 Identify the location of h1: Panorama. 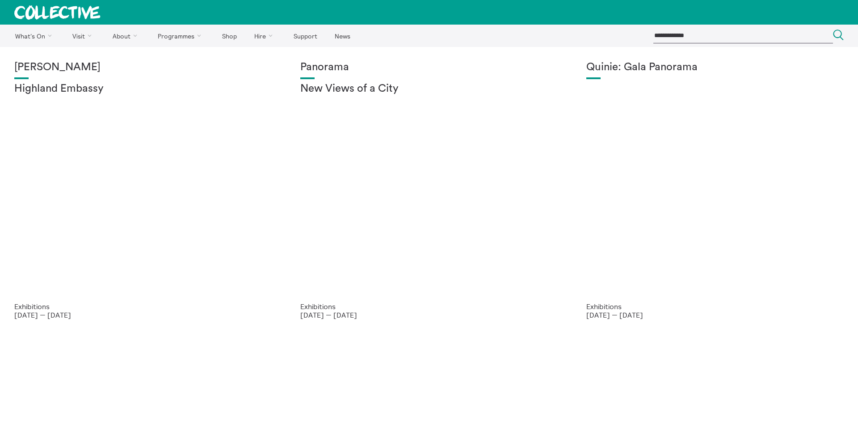
(429, 68).